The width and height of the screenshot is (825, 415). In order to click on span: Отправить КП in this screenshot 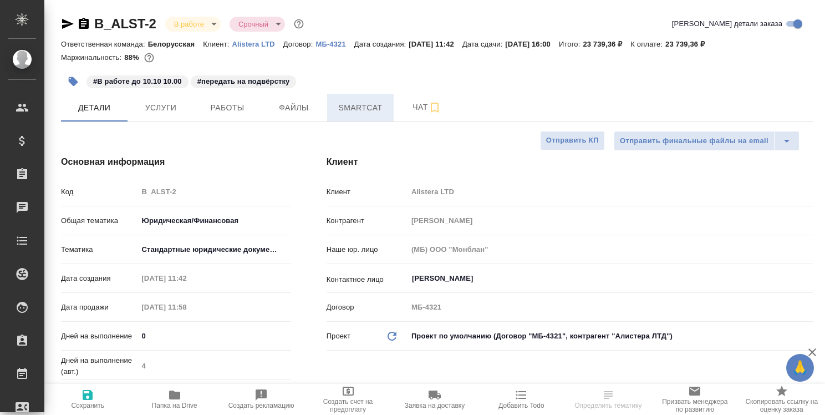, I will do `click(572, 140)`.